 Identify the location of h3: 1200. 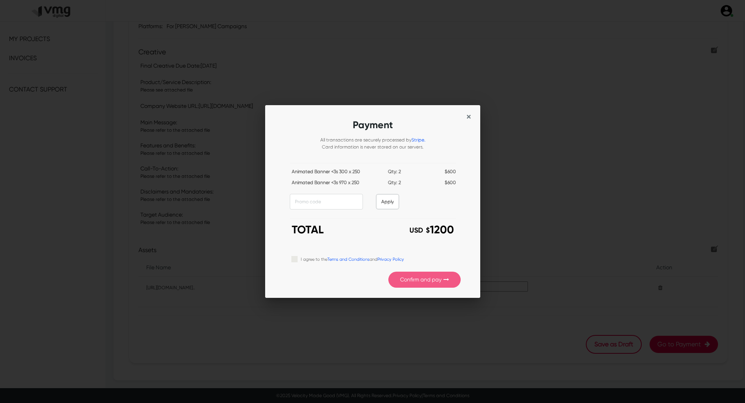
(416, 230).